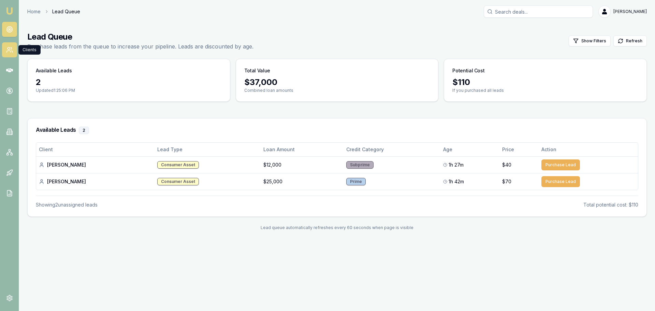  What do you see at coordinates (392, 150) in the screenshot?
I see `th: Credit Category` at bounding box center [392, 150].